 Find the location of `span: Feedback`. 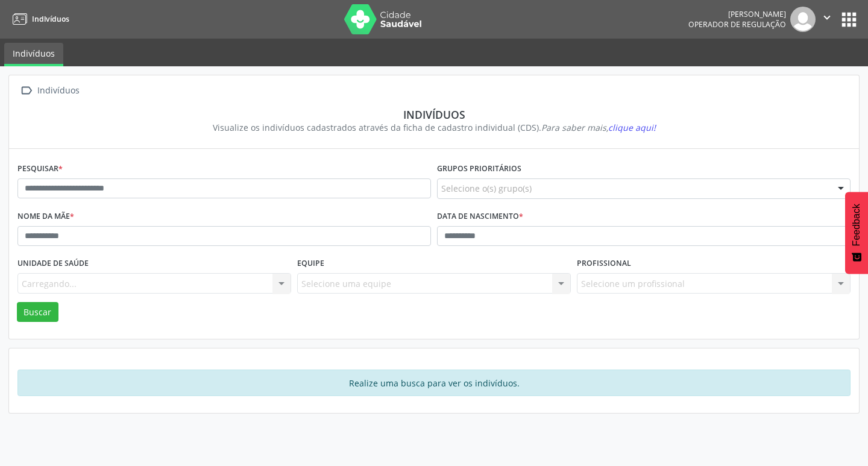

span: Feedback is located at coordinates (857, 225).